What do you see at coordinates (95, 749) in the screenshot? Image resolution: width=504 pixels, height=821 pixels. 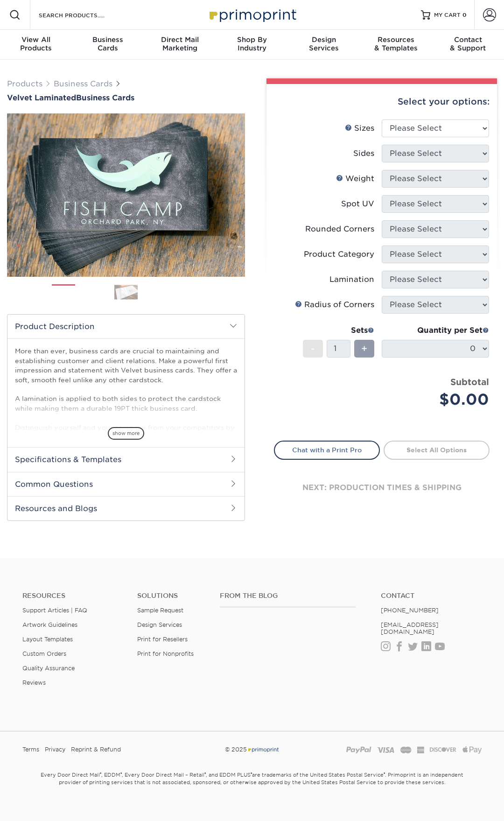 I see `a: Reprint & Refund` at bounding box center [95, 749].